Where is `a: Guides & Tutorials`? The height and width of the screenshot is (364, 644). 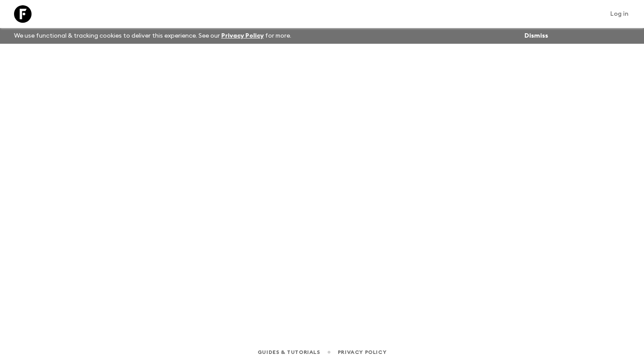 a: Guides & Tutorials is located at coordinates (289, 352).